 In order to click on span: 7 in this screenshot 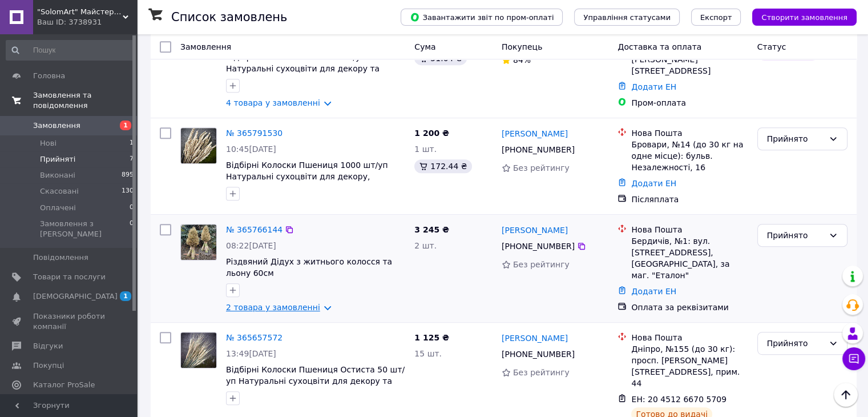, I will do `click(131, 159)`.